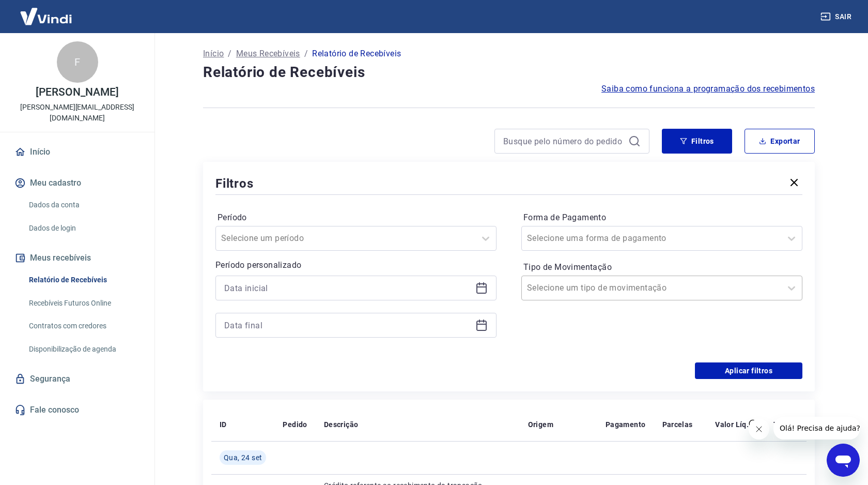 This screenshot has height=485, width=868. I want to click on h5: Filtros, so click(234, 184).